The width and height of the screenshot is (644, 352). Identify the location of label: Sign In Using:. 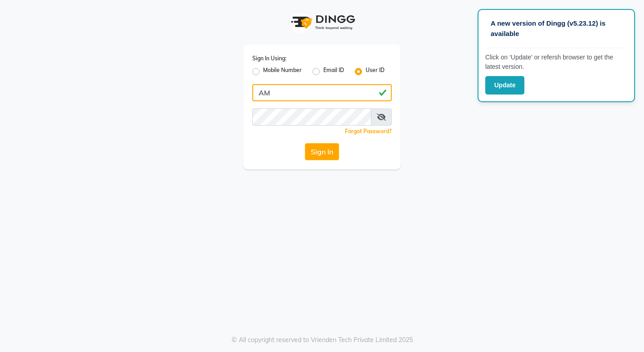
(269, 58).